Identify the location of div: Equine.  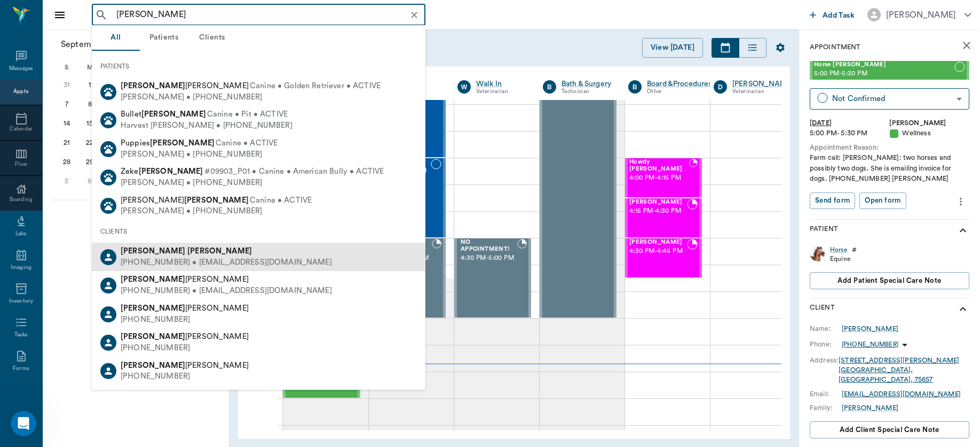
(844, 258).